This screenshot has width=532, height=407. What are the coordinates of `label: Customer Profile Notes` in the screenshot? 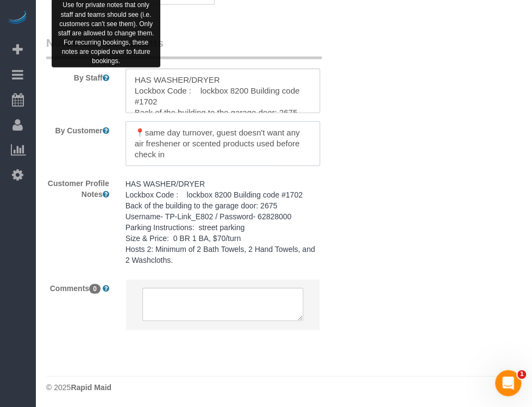 It's located at (77, 187).